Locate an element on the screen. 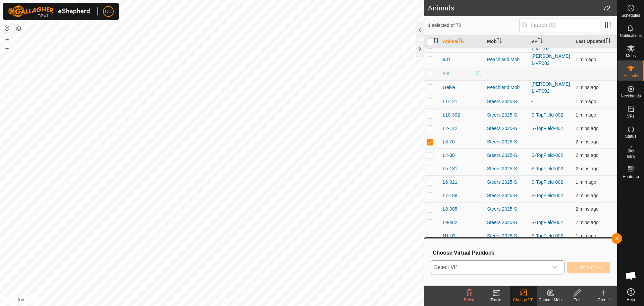  span: Notifications is located at coordinates (631, 36).